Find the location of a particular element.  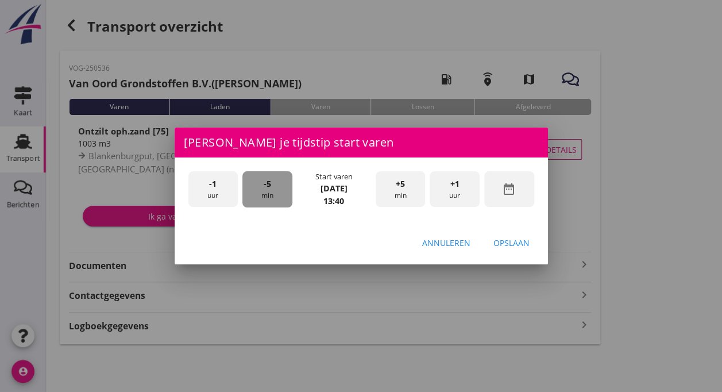

i: date_range is located at coordinates (509, 189).